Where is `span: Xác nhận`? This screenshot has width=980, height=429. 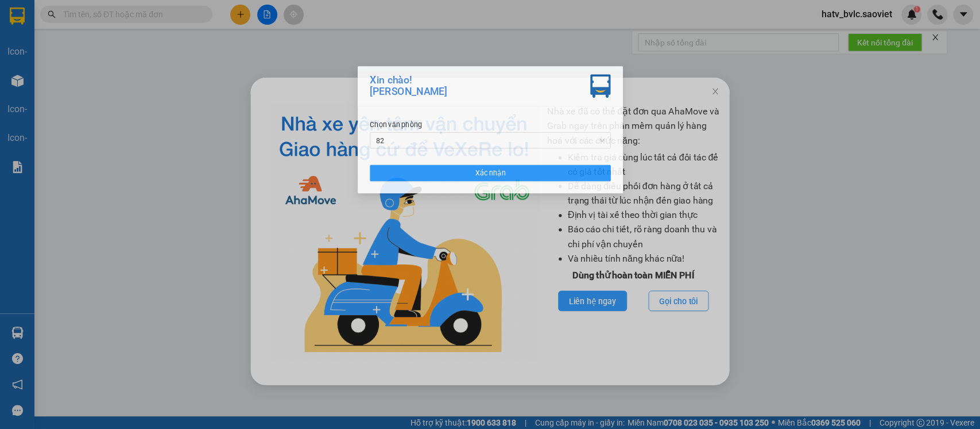
span: Xác nhận is located at coordinates (490, 177).